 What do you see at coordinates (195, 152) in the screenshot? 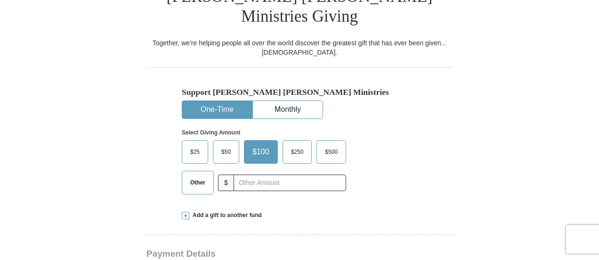
I see `span: $25` at bounding box center [195, 152].